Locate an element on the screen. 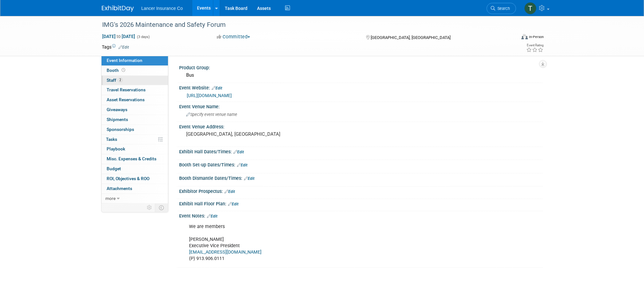  span: Sponsorships is located at coordinates (120, 129).